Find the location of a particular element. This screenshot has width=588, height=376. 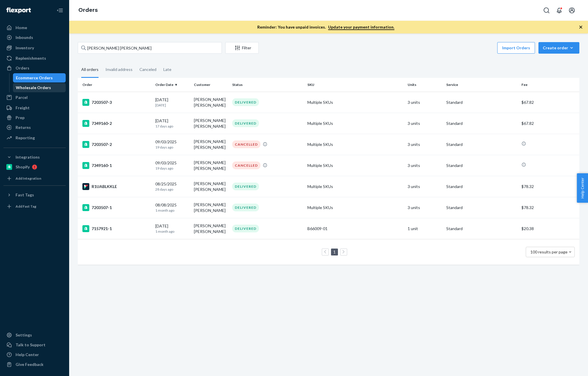

th: Status is located at coordinates (267, 85).